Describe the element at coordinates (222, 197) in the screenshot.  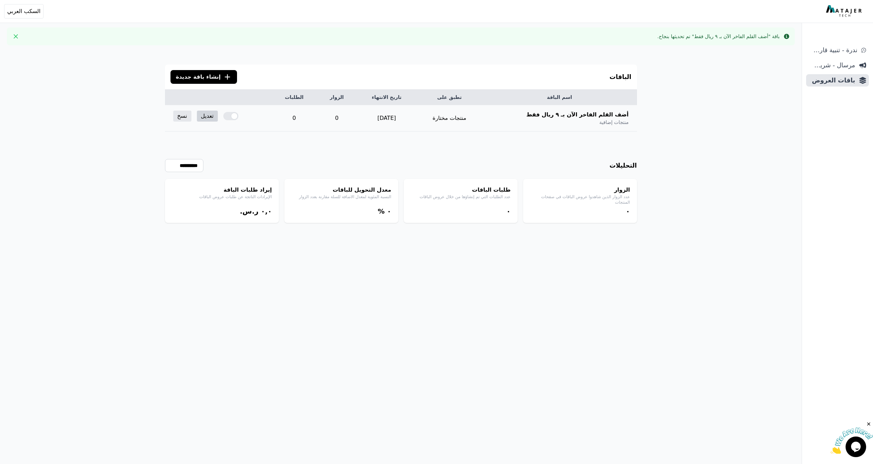
I see `p: الإيرادات الناتجة عن طلبات عروض الباقات` at that location.